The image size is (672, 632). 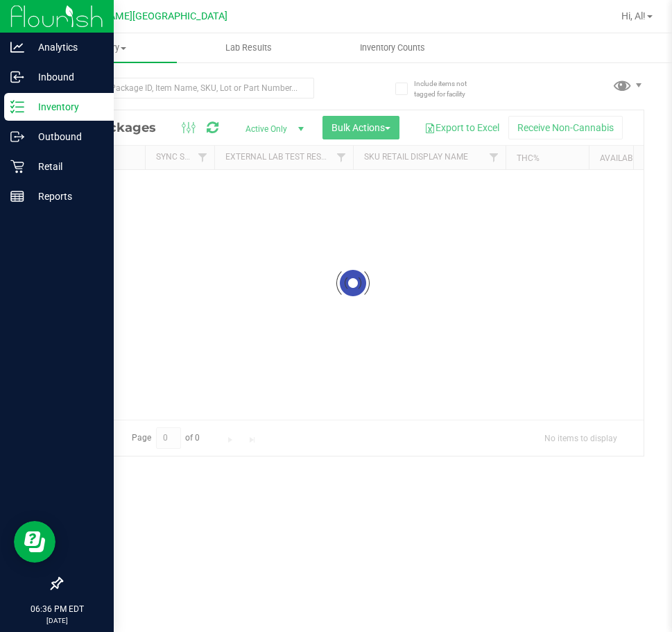 I want to click on span: Lab Results, so click(x=248, y=48).